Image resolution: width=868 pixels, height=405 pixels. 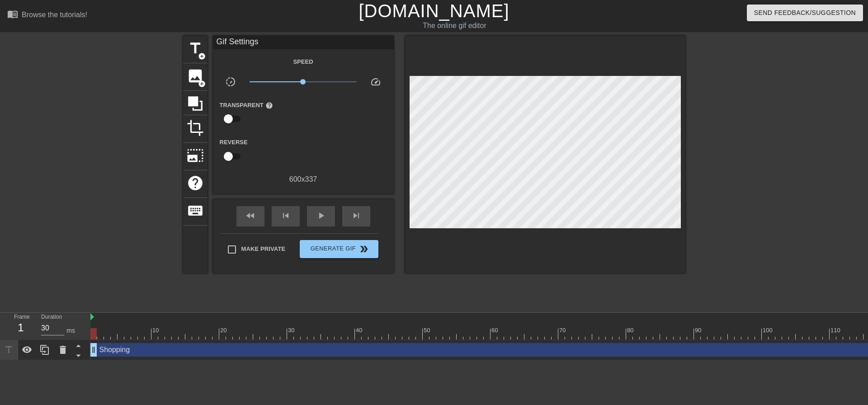 I want to click on div: 70, so click(x=563, y=331).